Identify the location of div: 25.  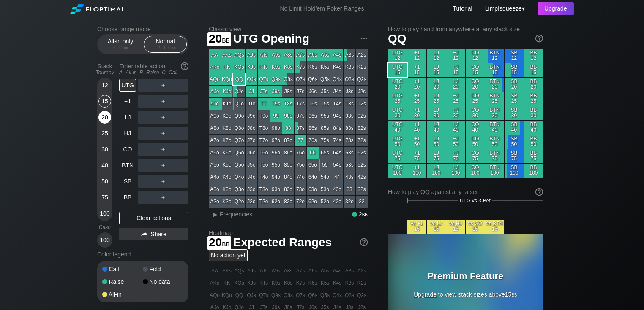
(105, 133).